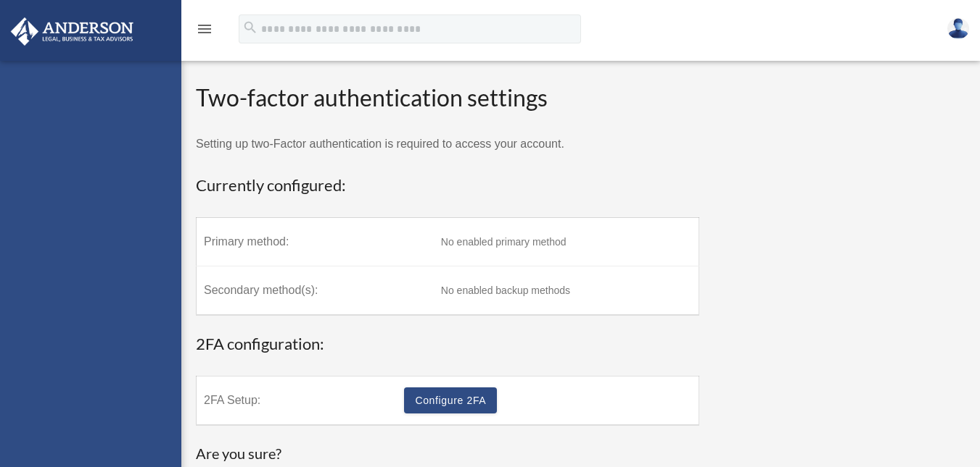 The image size is (980, 467). I want to click on label: Secondary method(s):, so click(314, 291).